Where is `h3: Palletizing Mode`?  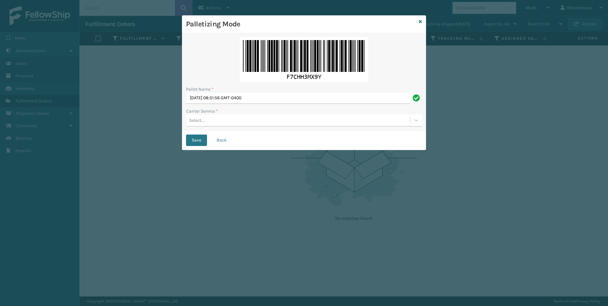 h3: Palletizing Mode is located at coordinates (301, 24).